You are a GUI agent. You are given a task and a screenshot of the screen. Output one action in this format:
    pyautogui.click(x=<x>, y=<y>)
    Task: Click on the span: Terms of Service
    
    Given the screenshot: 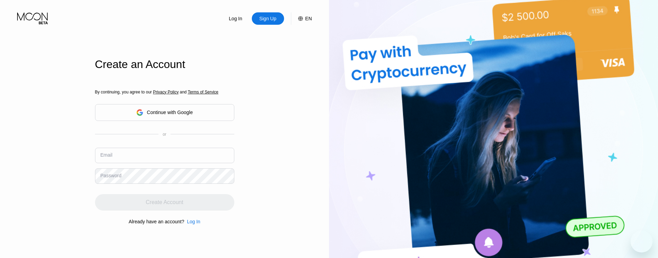 What is the action you would take?
    pyautogui.click(x=203, y=92)
    